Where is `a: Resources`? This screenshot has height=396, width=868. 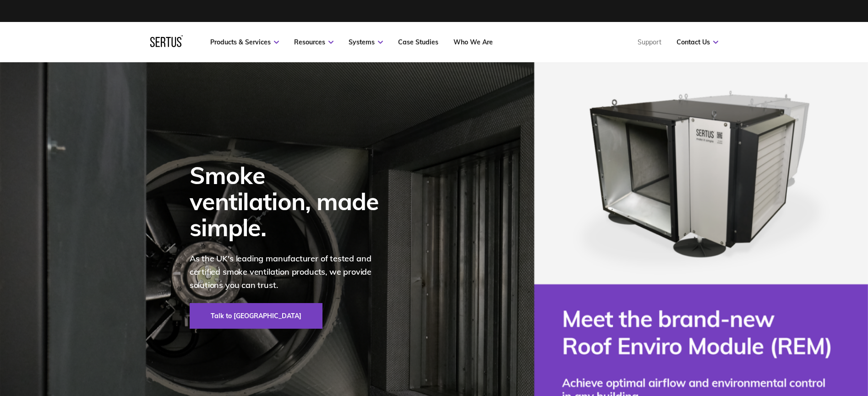
a: Resources is located at coordinates (314, 42).